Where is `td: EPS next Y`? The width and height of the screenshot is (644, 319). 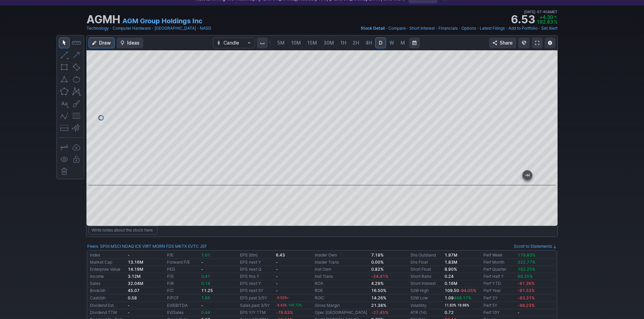 td: EPS next Y is located at coordinates (256, 284).